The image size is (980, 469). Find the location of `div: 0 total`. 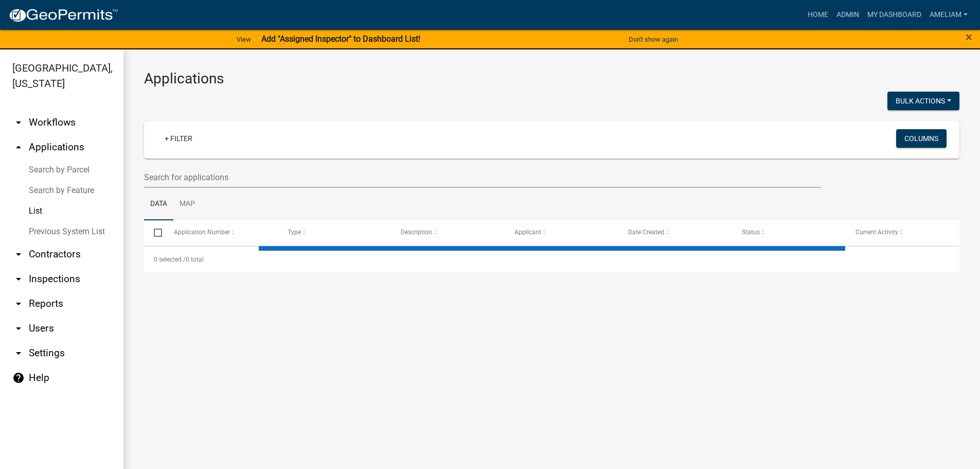

div: 0 total is located at coordinates (552, 259).